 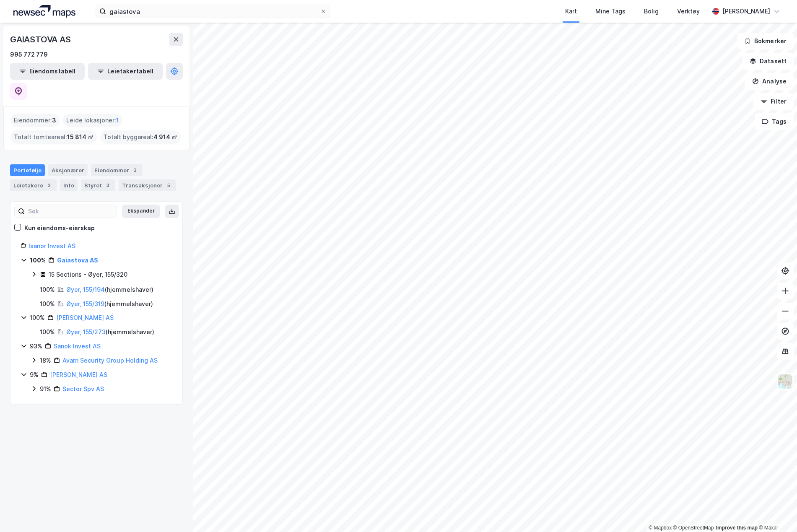 What do you see at coordinates (86, 332) in the screenshot?
I see `a: Øyer, 155/273` at bounding box center [86, 332].